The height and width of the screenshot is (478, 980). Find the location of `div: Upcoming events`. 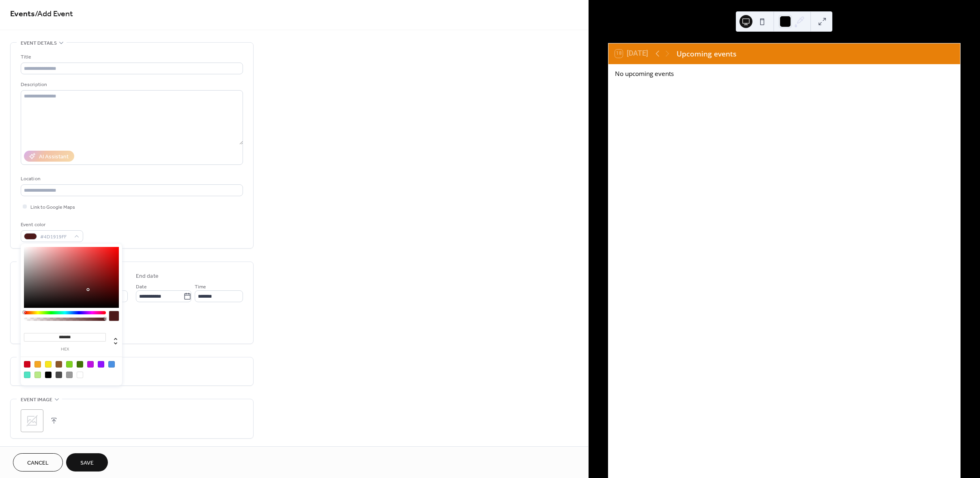

div: Upcoming events is located at coordinates (706, 53).